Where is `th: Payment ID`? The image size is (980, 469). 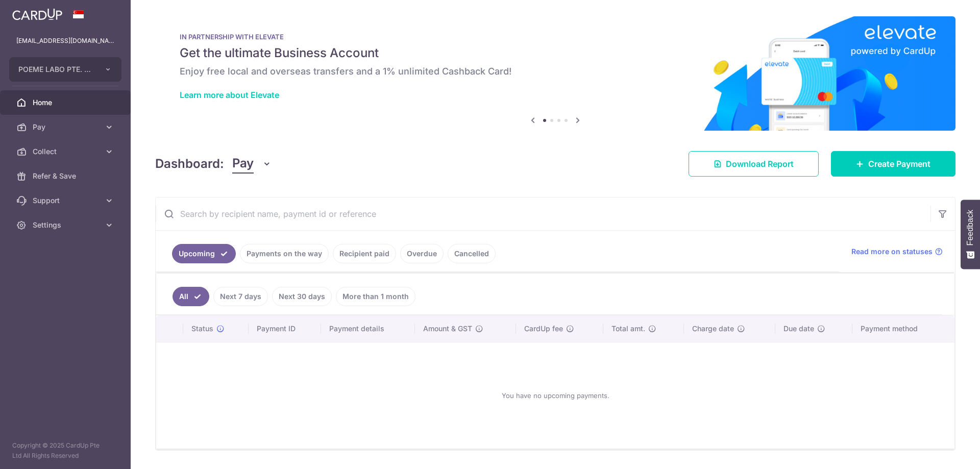 th: Payment ID is located at coordinates (285, 328).